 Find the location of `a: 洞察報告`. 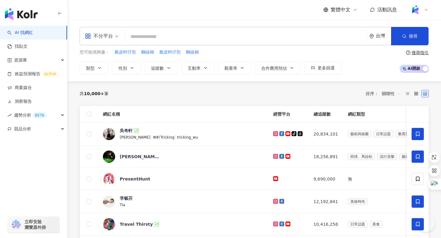

a: 洞察報告 is located at coordinates (20, 102).